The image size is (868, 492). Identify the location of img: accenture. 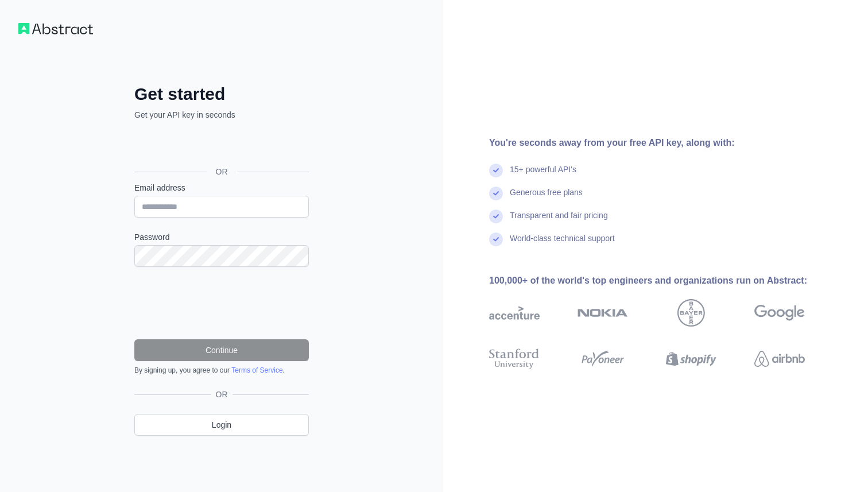
(514, 313).